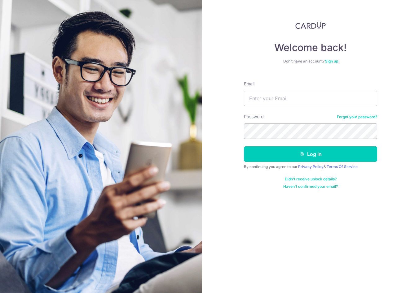 This screenshot has width=419, height=293. I want to click on img: CardUp Logo, so click(310, 25).